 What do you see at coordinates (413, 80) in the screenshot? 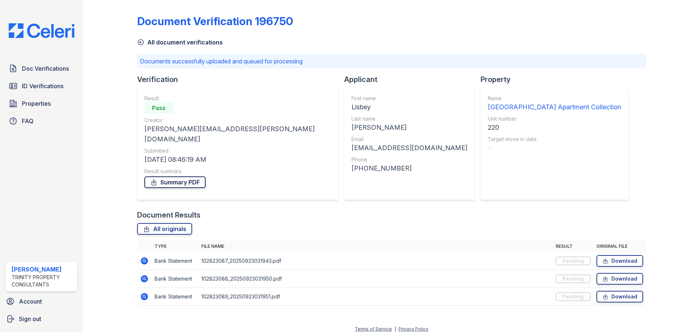
I see `div: Applicant` at bounding box center [413, 80].